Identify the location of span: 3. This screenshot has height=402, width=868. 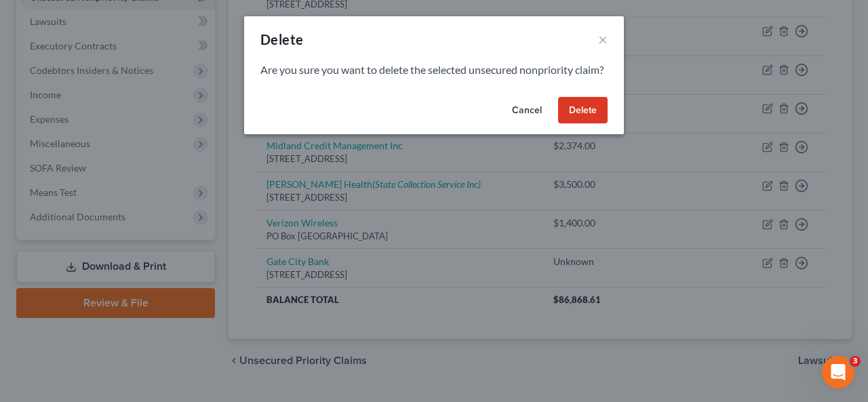
(855, 361).